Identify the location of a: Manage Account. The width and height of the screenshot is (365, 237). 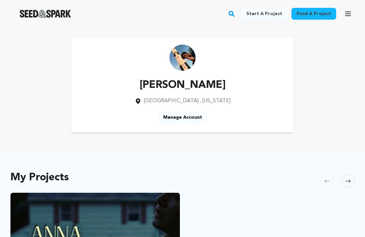
(183, 117).